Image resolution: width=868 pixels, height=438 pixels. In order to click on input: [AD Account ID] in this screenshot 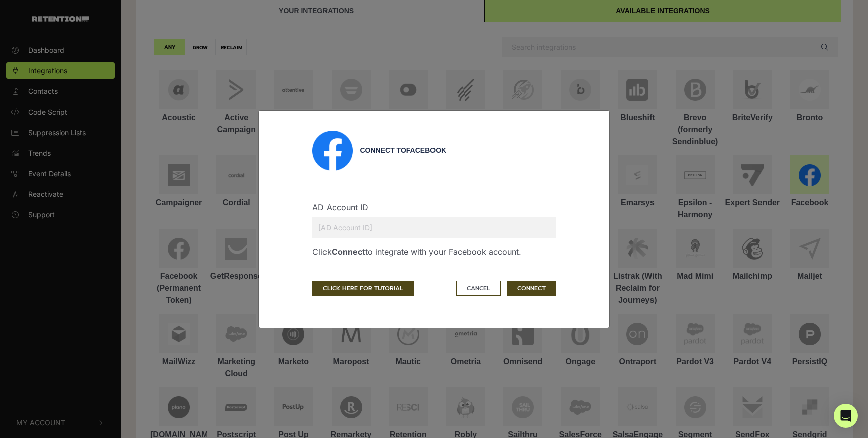, I will do `click(434, 228)`.